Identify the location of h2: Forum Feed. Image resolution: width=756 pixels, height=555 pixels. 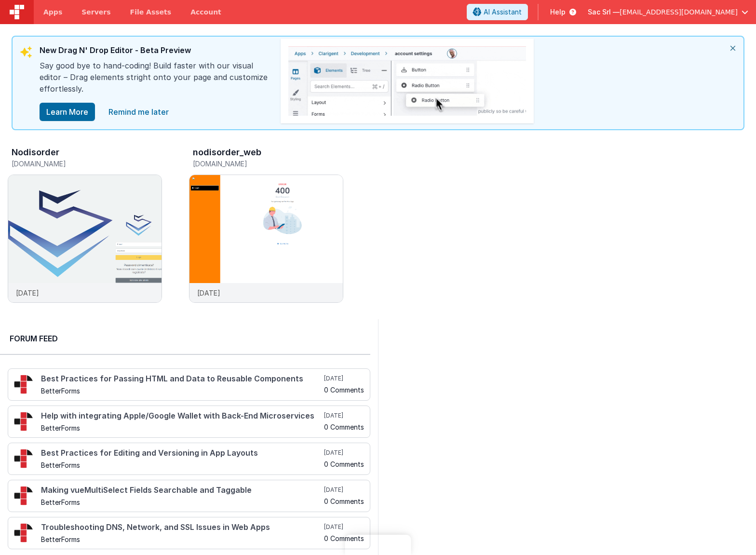
(185, 339).